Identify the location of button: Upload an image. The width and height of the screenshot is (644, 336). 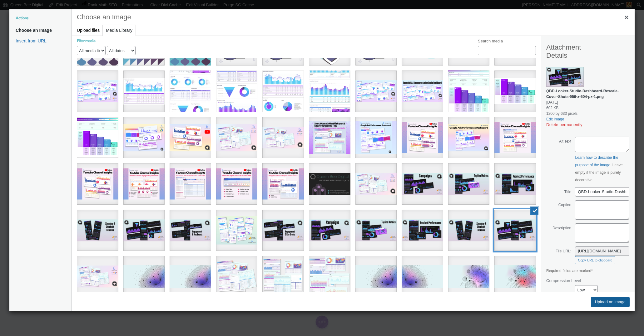
(610, 302).